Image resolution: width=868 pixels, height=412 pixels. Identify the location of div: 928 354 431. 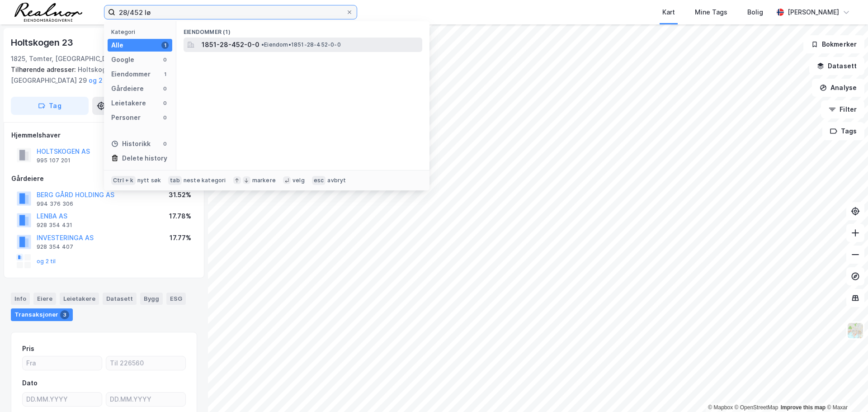
(54, 225).